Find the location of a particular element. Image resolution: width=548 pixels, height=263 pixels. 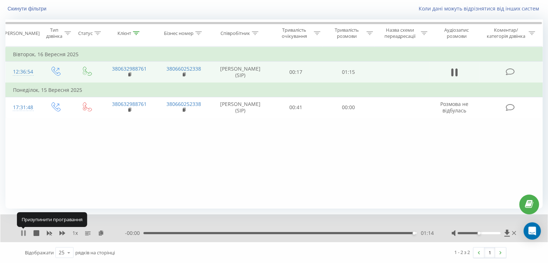

div: Співробітник is located at coordinates (235, 33).